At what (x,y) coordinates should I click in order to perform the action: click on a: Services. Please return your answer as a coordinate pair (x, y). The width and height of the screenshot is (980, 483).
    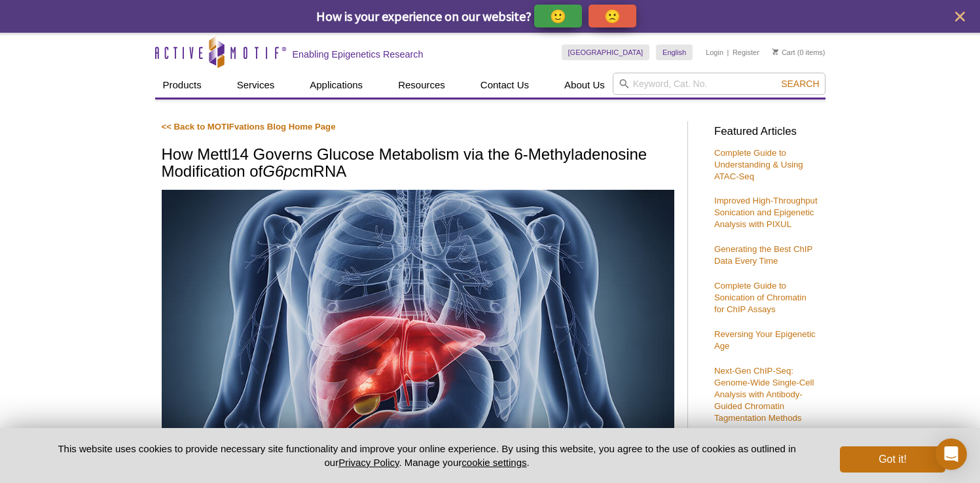
    Looking at the image, I should click on (256, 85).